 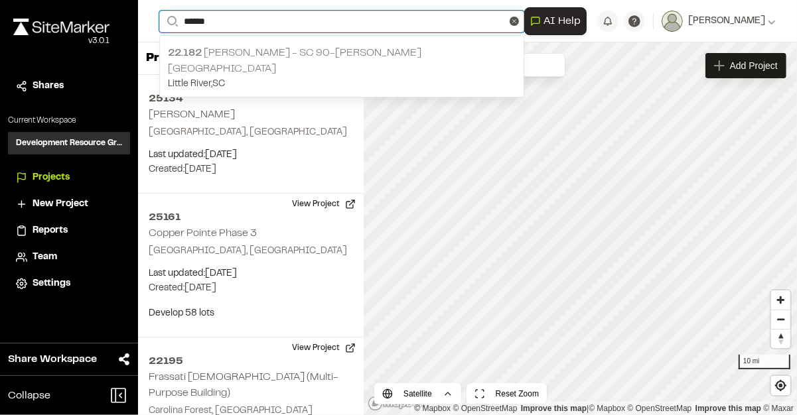 What do you see at coordinates (185, 53) in the screenshot?
I see `span: 22.182` at bounding box center [185, 53].